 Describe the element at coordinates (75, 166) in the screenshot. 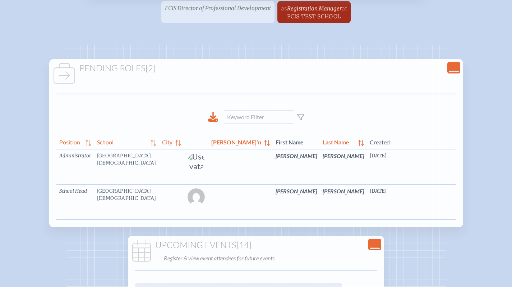

I see `td: Administrator` at that location.